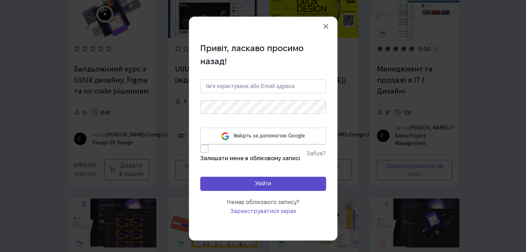 This screenshot has width=526, height=252. I want to click on div: Привіт, ласкаво просимо назад!, so click(263, 55).